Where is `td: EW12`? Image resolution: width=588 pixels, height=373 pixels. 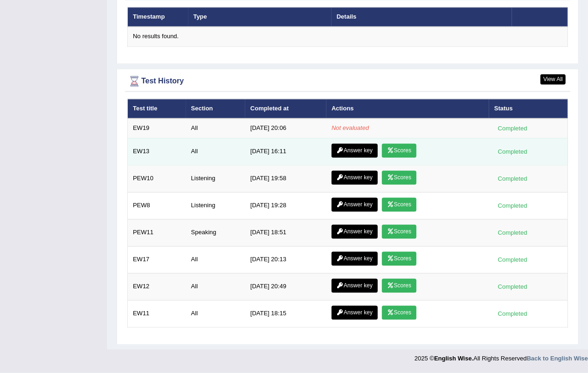 td: EW12 is located at coordinates (157, 287).